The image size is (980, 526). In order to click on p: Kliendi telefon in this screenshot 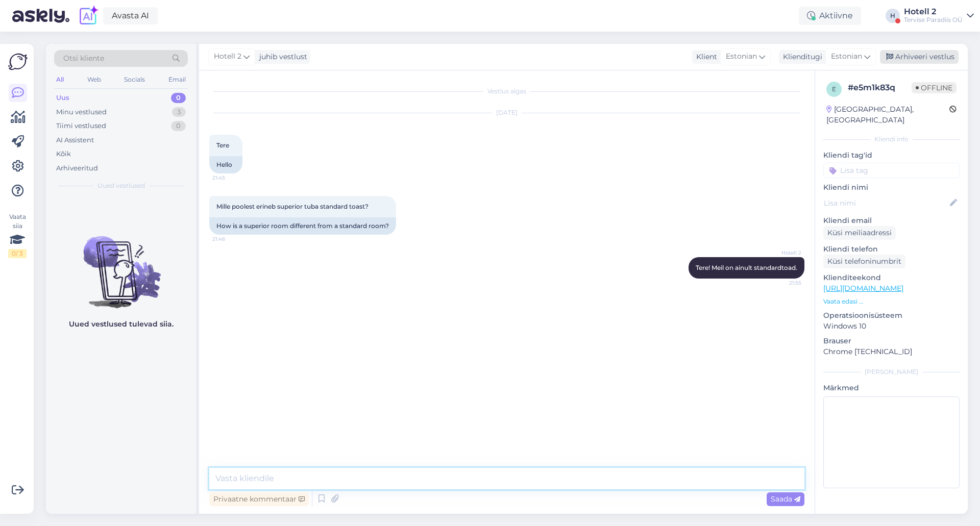, I will do `click(892, 249)`.